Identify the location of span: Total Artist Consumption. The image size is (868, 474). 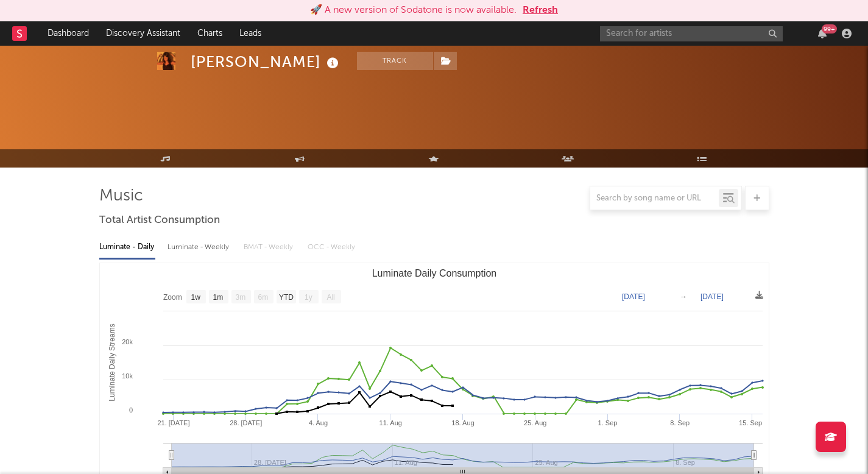
(159, 220).